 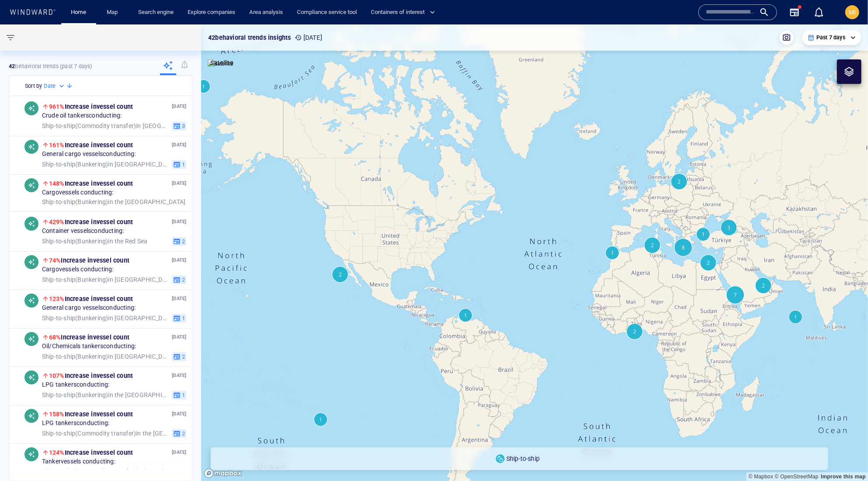 What do you see at coordinates (211, 12) in the screenshot?
I see `a: Explore companies` at bounding box center [211, 12].